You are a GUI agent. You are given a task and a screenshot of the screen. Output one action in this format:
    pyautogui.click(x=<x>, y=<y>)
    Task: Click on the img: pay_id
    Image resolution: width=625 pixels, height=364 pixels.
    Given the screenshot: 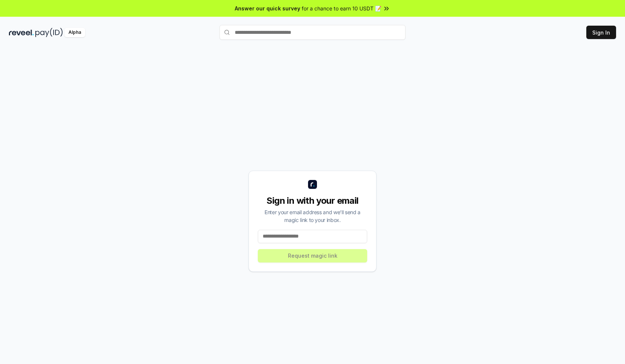 What is the action you would take?
    pyautogui.click(x=49, y=33)
    